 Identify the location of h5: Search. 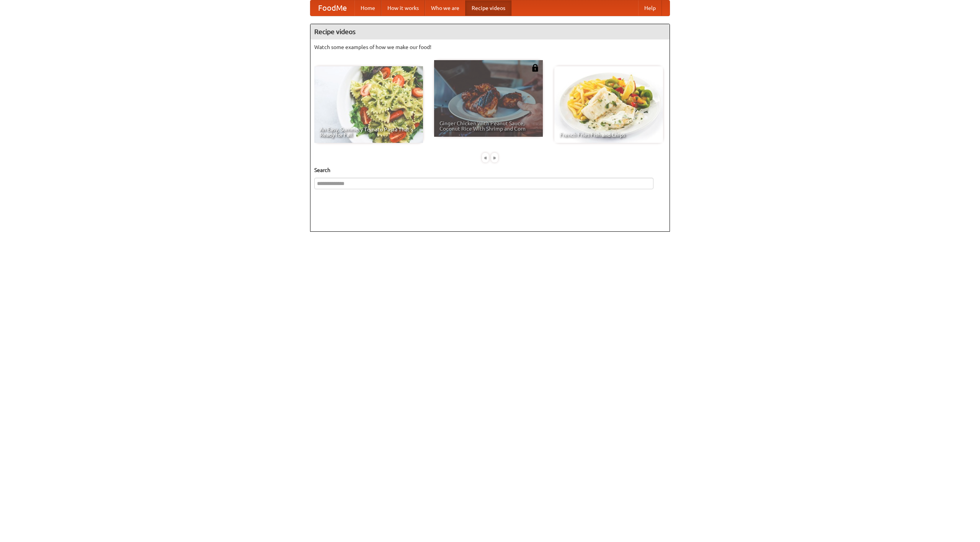
(490, 170).